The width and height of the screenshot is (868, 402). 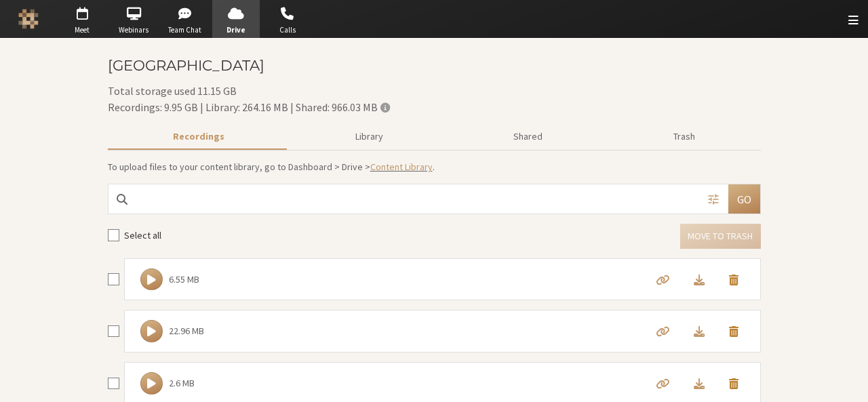 What do you see at coordinates (29, 19) in the screenshot?
I see `img: Iotum` at bounding box center [29, 19].